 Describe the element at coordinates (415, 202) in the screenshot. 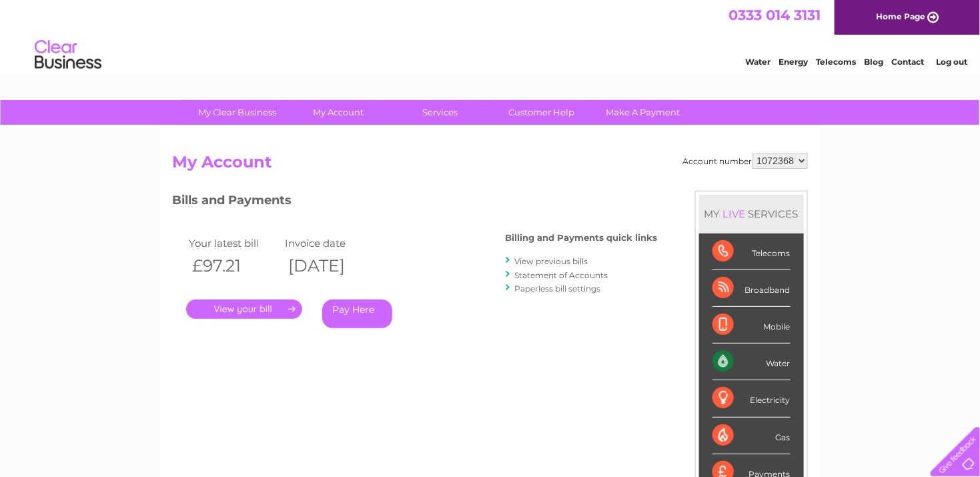

I see `h3: Bills and Payments` at that location.